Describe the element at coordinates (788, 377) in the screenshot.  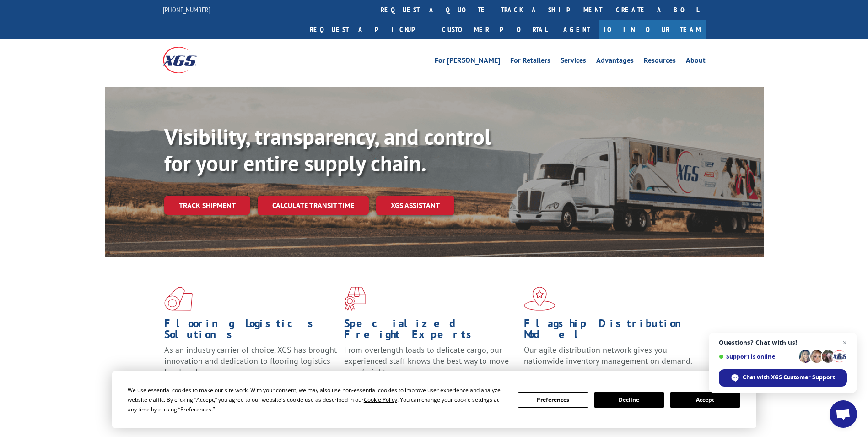
I see `span: Chat with XGS Customer Support` at that location.